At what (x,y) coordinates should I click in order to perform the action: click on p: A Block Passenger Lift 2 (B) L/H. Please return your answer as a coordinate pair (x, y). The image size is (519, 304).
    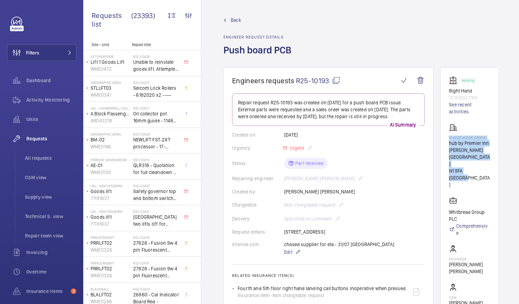
    Looking at the image, I should click on (110, 114).